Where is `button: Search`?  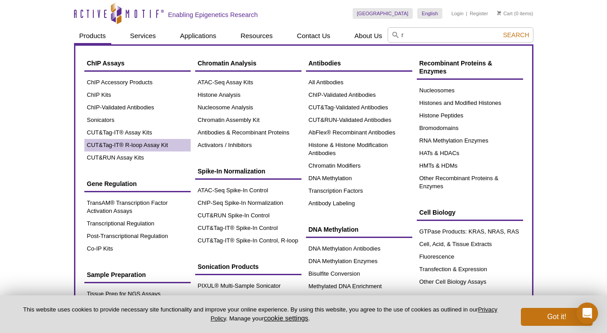
button: Search is located at coordinates (516, 35).